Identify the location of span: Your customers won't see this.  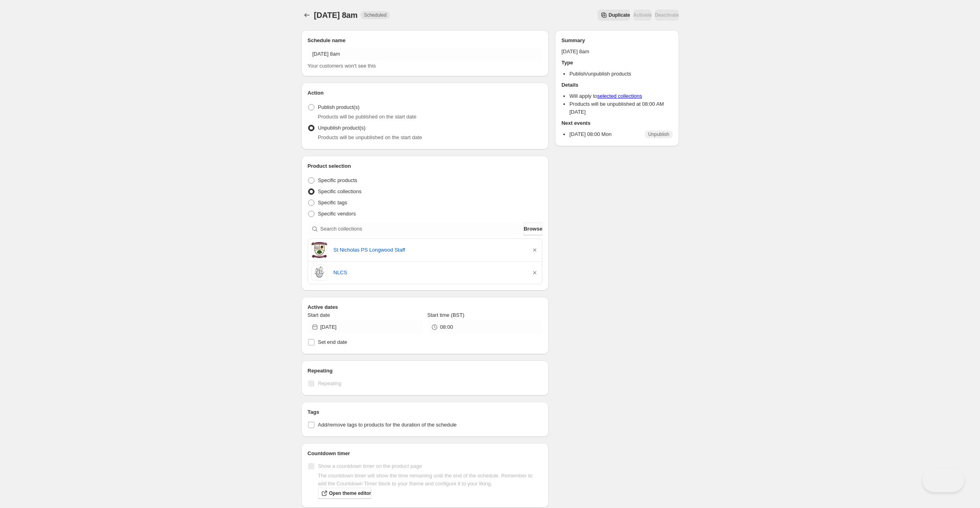
(342, 66).